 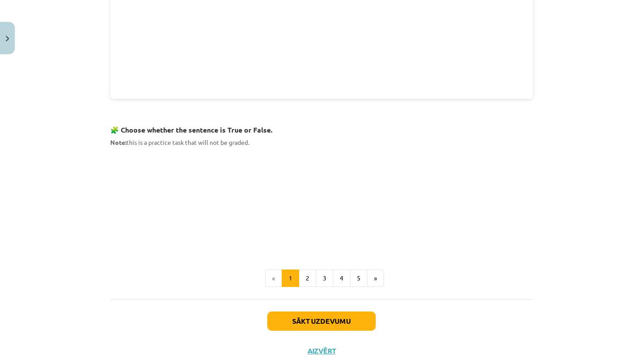 I want to click on button: 2, so click(x=307, y=278).